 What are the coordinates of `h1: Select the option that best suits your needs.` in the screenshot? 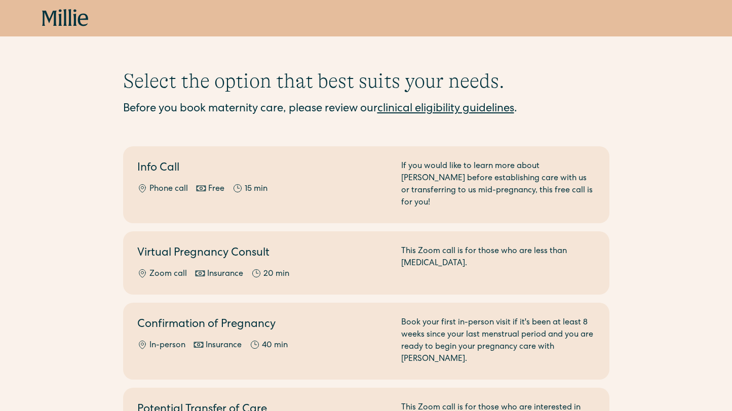 It's located at (366, 81).